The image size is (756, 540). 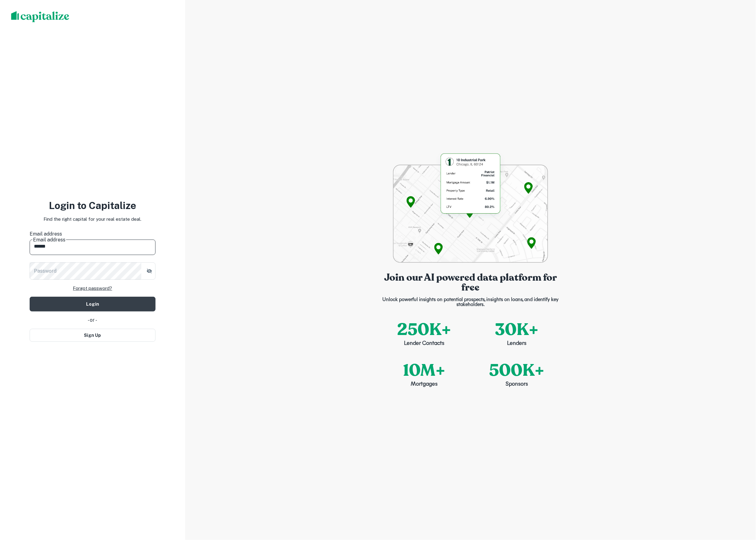 What do you see at coordinates (517, 344) in the screenshot?
I see `p: Lenders` at bounding box center [517, 344].